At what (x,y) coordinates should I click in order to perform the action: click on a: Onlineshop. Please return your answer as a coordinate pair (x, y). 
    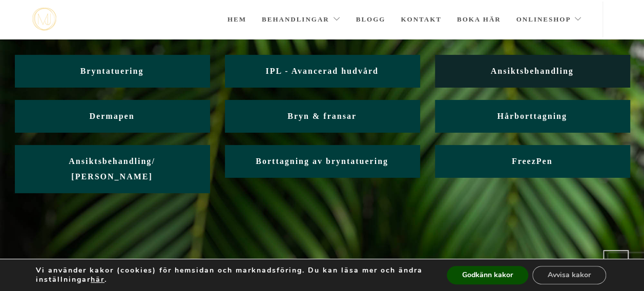
    Looking at the image, I should click on (549, 20).